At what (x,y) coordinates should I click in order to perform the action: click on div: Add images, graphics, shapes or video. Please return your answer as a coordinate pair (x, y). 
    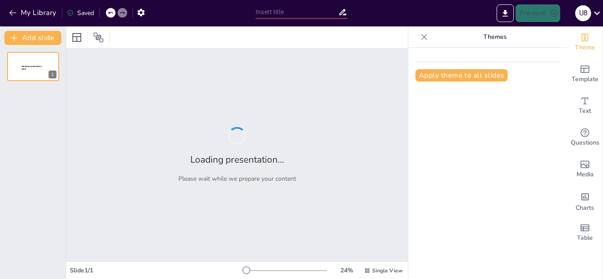
    Looking at the image, I should click on (585, 169).